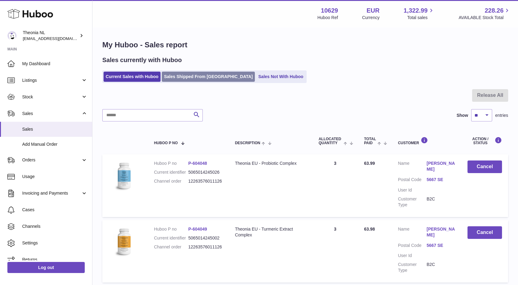  What do you see at coordinates (305, 45) in the screenshot?
I see `h1: My Huboo - Sales report` at bounding box center [305, 45].